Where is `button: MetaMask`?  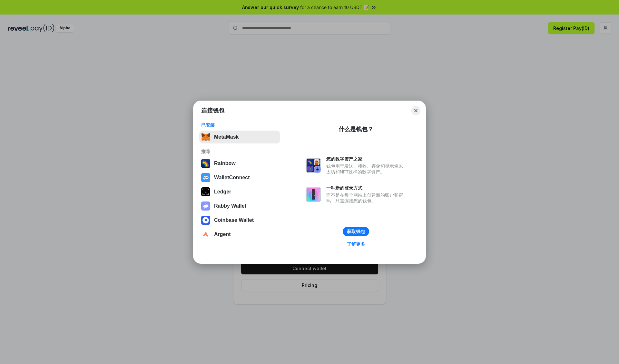
button: MetaMask is located at coordinates (239, 137).